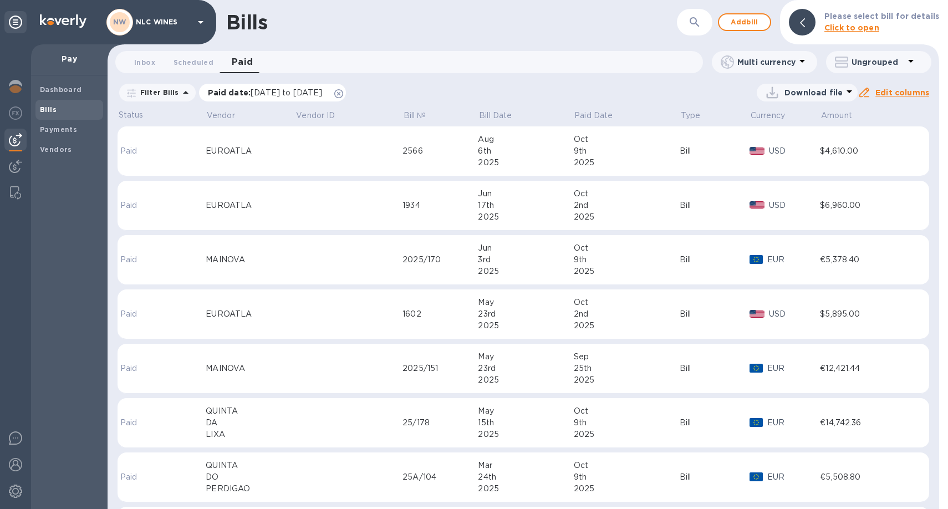 This screenshot has height=509, width=948. What do you see at coordinates (593, 115) in the screenshot?
I see `p: Paid Date` at bounding box center [593, 115].